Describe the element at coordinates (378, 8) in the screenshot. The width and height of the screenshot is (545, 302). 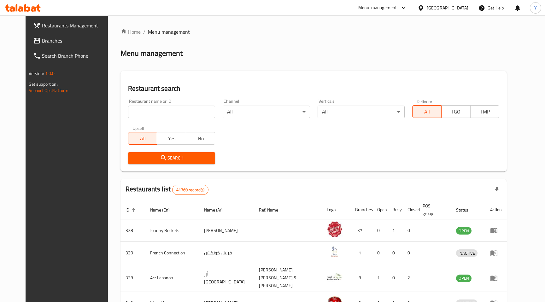
I see `div: Menu-management` at that location.